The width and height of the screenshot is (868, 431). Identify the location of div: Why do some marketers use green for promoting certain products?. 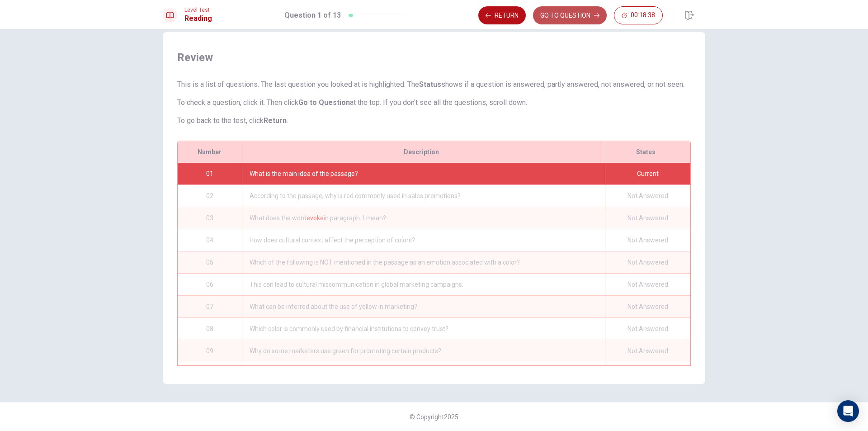
(424, 351).